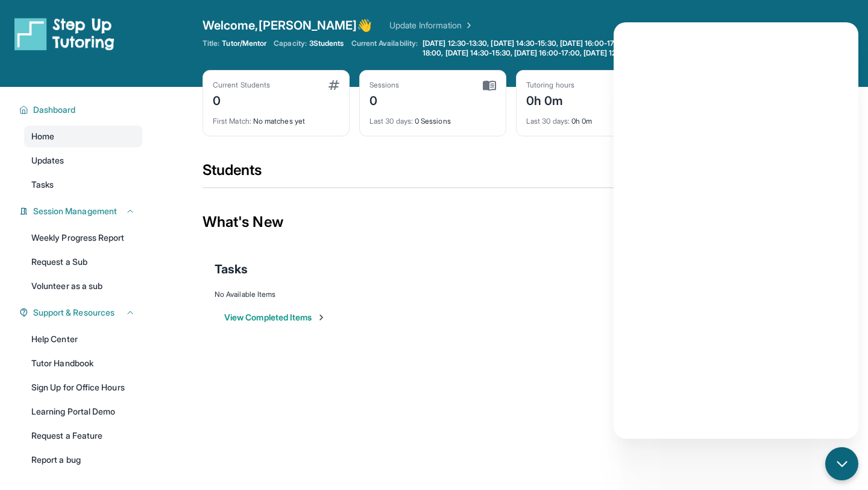 This screenshot has height=490, width=868. I want to click on img: Chevron Right, so click(468, 26).